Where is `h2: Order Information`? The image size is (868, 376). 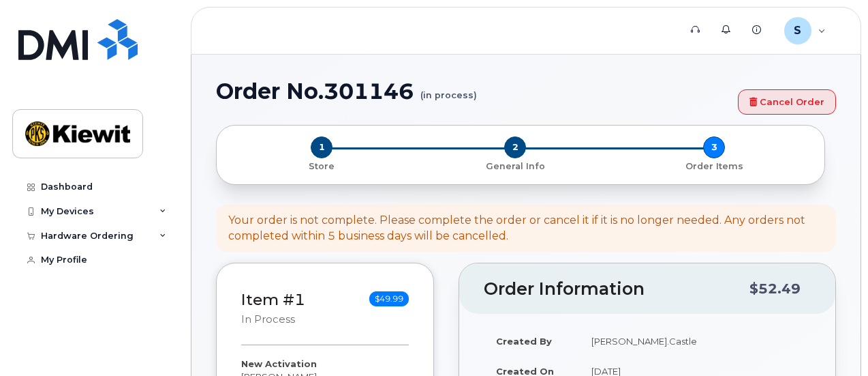 h2: Order Information is located at coordinates (617, 290).